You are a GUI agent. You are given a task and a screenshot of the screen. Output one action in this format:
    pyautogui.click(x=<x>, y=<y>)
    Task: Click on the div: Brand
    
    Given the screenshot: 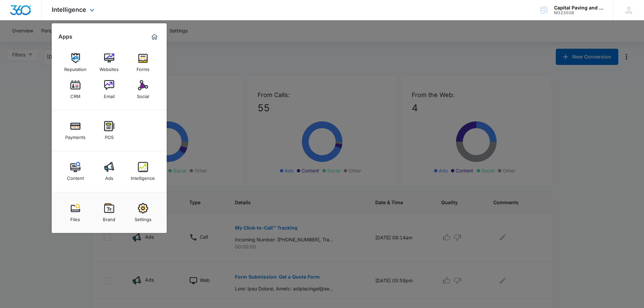 What is the action you would take?
    pyautogui.click(x=108, y=218)
    